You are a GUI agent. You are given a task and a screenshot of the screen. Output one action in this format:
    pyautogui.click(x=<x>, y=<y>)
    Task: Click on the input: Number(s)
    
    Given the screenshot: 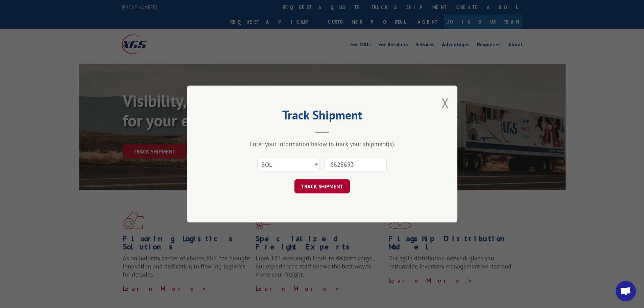 What is the action you would take?
    pyautogui.click(x=356, y=164)
    